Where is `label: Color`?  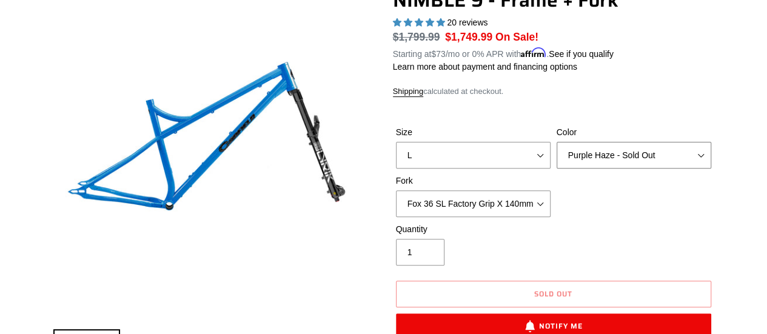 label: Color is located at coordinates (634, 132).